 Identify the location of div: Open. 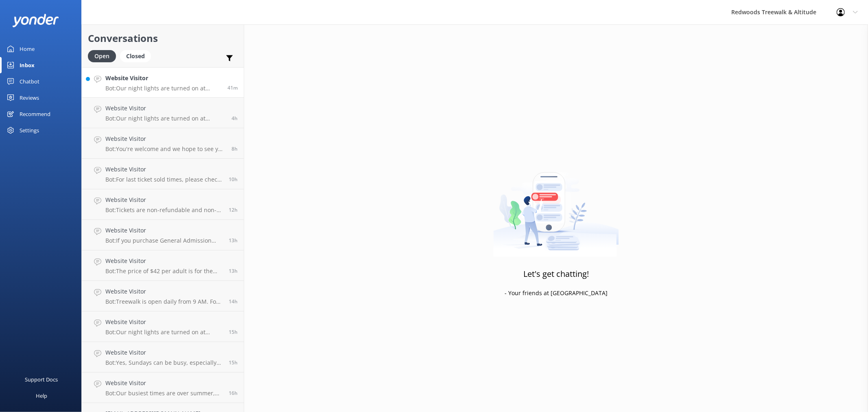
(101, 56).